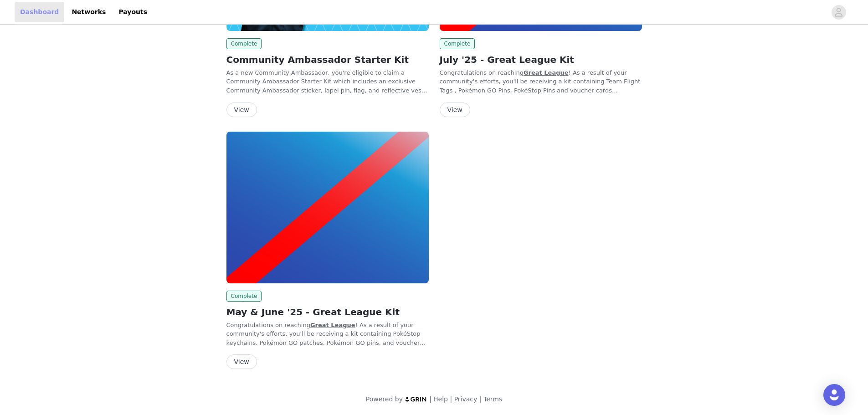 Image resolution: width=868 pixels, height=415 pixels. What do you see at coordinates (835, 395) in the screenshot?
I see `div: Open Intercom Messenger` at bounding box center [835, 395].